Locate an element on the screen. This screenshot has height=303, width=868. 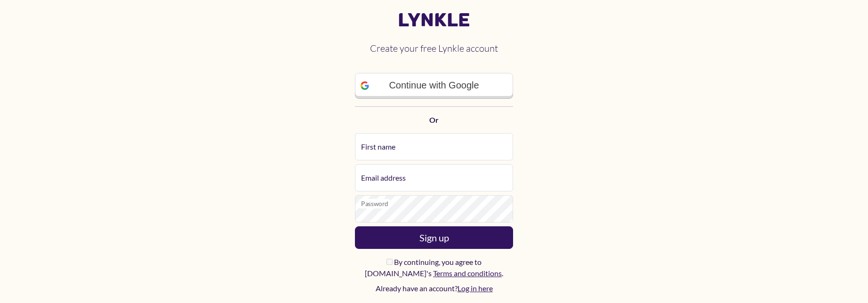
strong: Or is located at coordinates (434, 119).